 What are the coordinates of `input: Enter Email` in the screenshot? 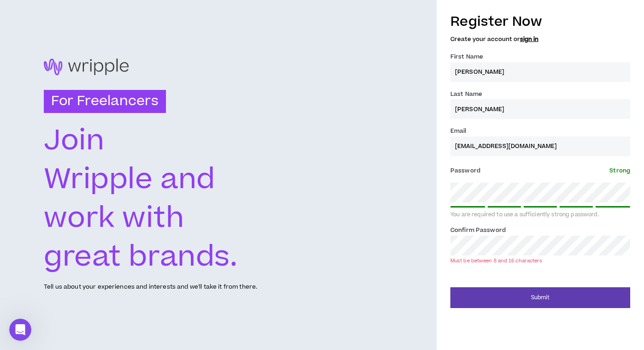 It's located at (540, 146).